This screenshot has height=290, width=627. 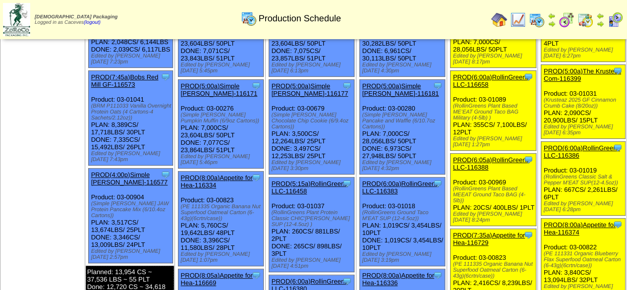 I want to click on a: PROD(7:45a)Bobs Red Mill GF-116573, so click(x=125, y=81).